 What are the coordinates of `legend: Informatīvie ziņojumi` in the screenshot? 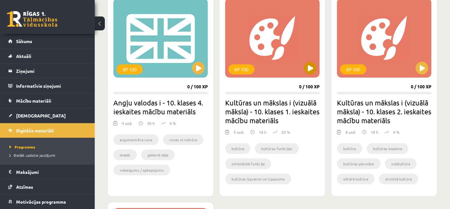 It's located at (52, 86).